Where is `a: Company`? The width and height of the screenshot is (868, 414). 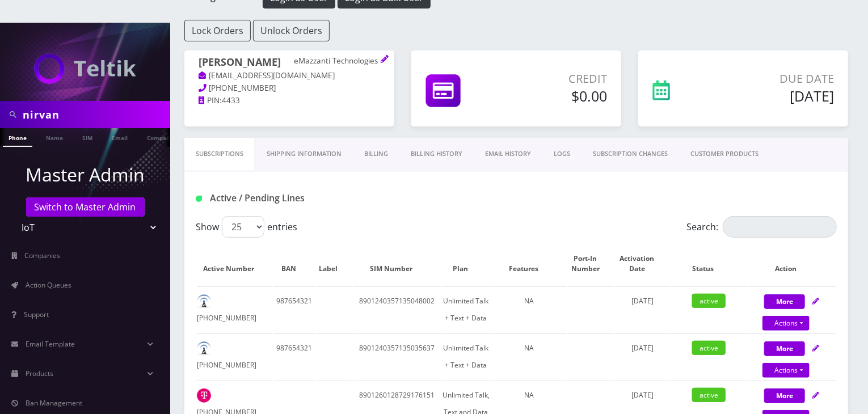 a: Company is located at coordinates (160, 137).